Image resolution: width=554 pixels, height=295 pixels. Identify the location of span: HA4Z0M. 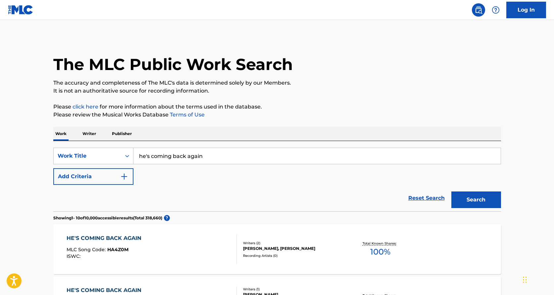
(118, 249).